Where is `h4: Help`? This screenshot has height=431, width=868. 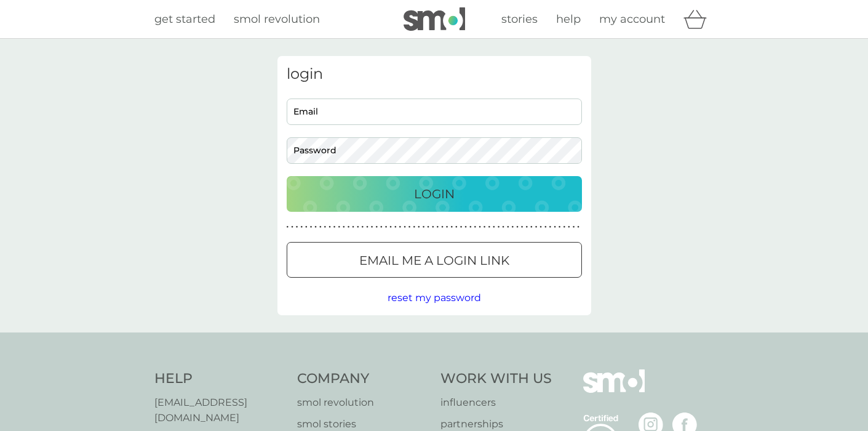 h4: Help is located at coordinates (219, 379).